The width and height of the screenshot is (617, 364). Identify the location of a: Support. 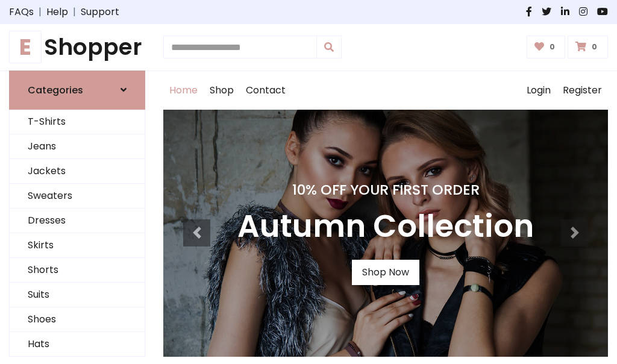
(100, 13).